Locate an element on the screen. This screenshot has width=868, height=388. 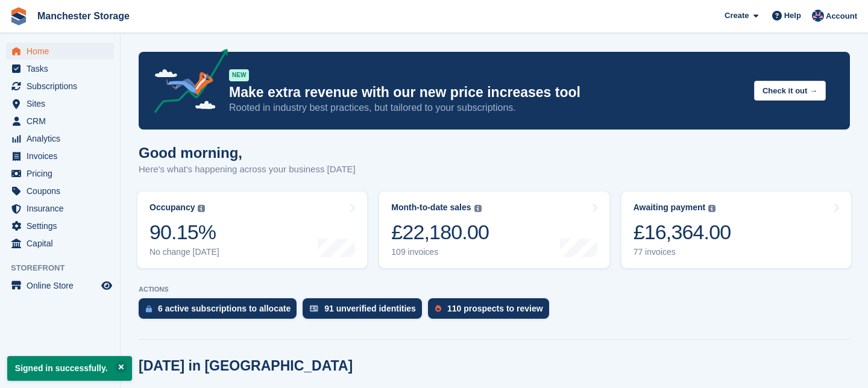
a: Awaiting payment £16,364.00 77 invoices is located at coordinates (736, 230).